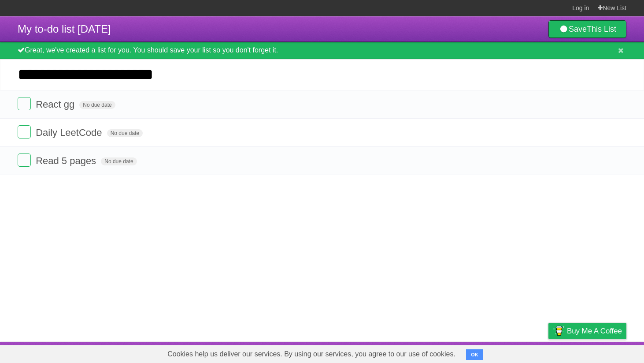 This screenshot has width=644, height=363. Describe the element at coordinates (475, 355) in the screenshot. I see `button: OK` at that location.